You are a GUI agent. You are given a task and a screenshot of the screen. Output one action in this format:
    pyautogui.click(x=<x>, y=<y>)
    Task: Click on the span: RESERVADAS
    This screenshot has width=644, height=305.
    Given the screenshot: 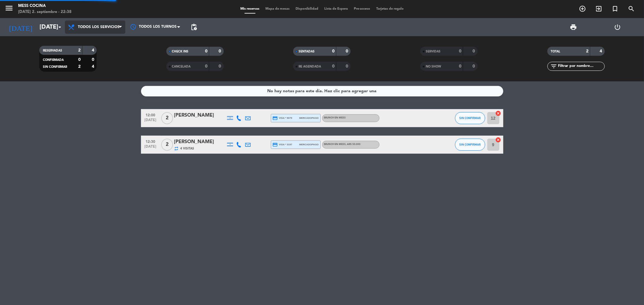 What is the action you would take?
    pyautogui.click(x=53, y=51)
    